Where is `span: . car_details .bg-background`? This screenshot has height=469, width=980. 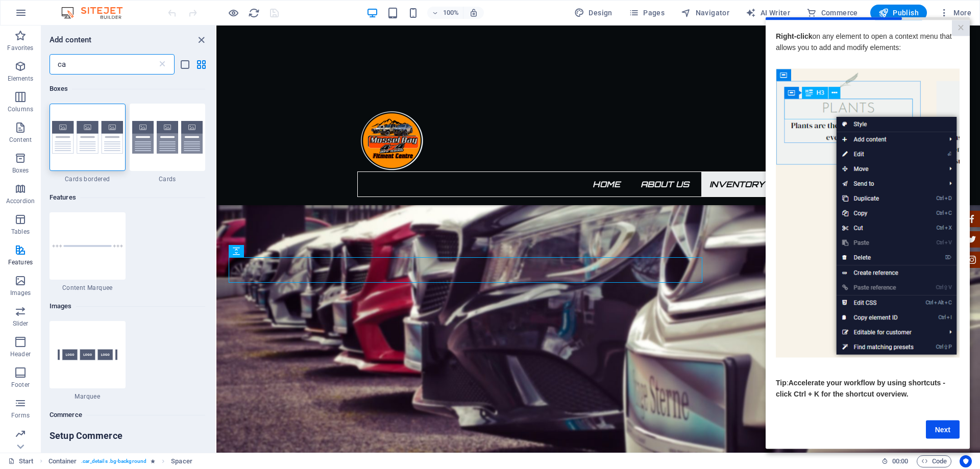 span: . car_details .bg-background is located at coordinates (114, 461).